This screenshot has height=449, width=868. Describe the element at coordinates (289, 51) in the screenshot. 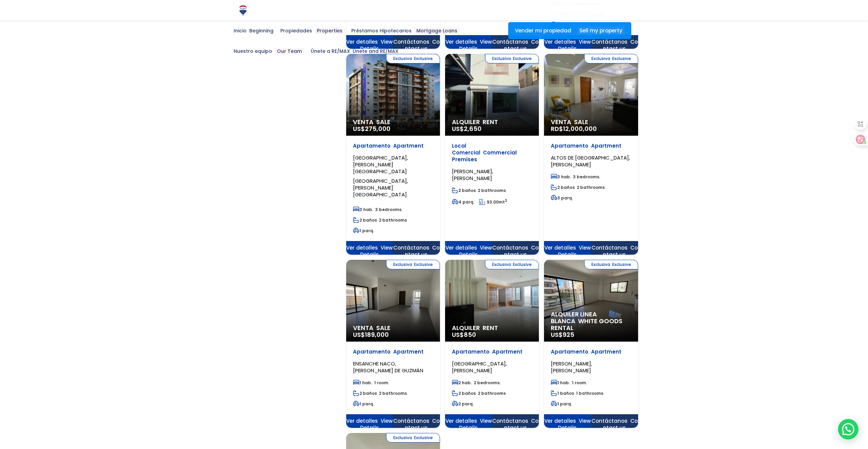

I see `font: Our Team` at that location.